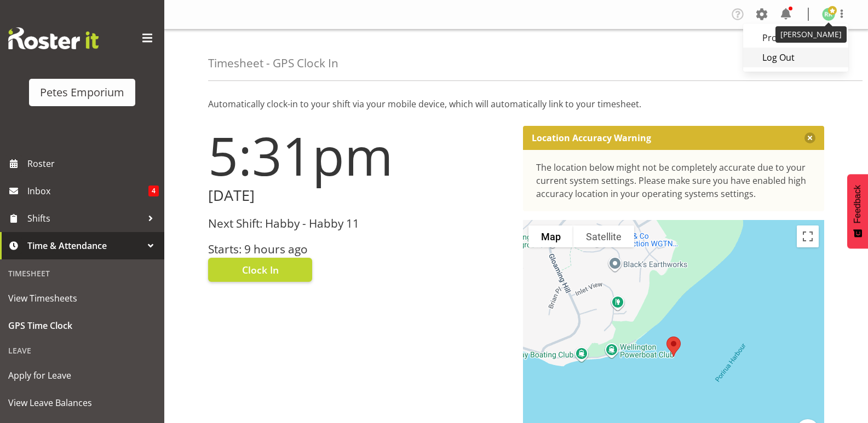 The height and width of the screenshot is (423, 868). Describe the element at coordinates (82, 325) in the screenshot. I see `a: GPS Time Clock` at that location.